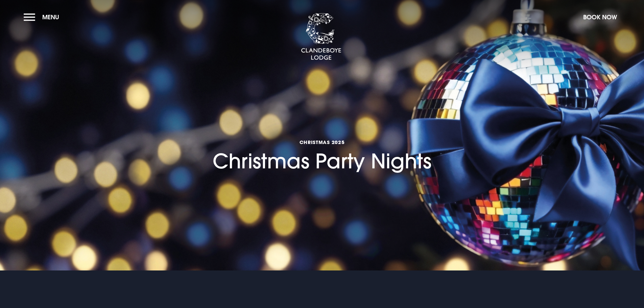 This screenshot has width=644, height=308. Describe the element at coordinates (321, 37) in the screenshot. I see `img: Clandeboye Lodge` at that location.